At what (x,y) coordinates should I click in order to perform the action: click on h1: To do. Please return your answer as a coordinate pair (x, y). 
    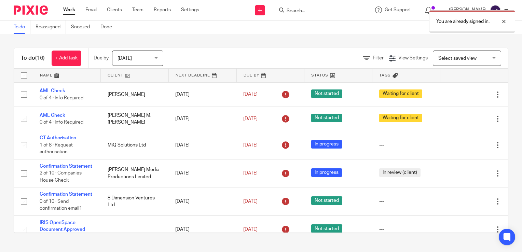
    Looking at the image, I should click on (33, 58).